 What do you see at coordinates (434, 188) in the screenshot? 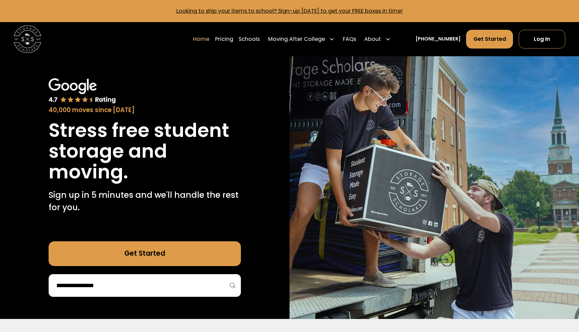
I see `img: Storage Scholars makes moving and storage easy.` at bounding box center [434, 188].